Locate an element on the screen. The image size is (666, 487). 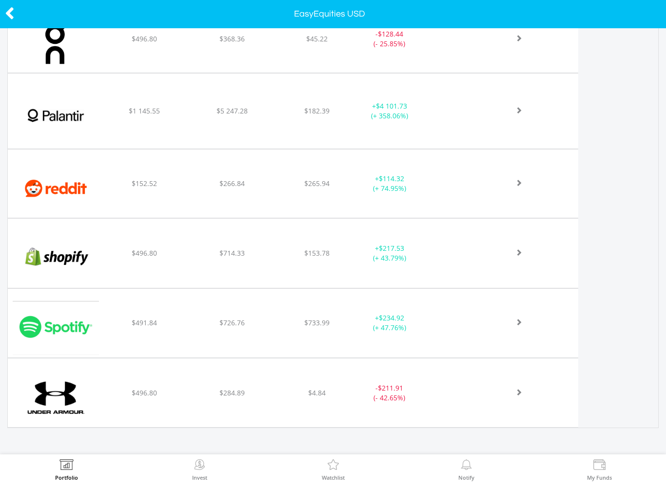
span: $114.32 is located at coordinates (391, 178).